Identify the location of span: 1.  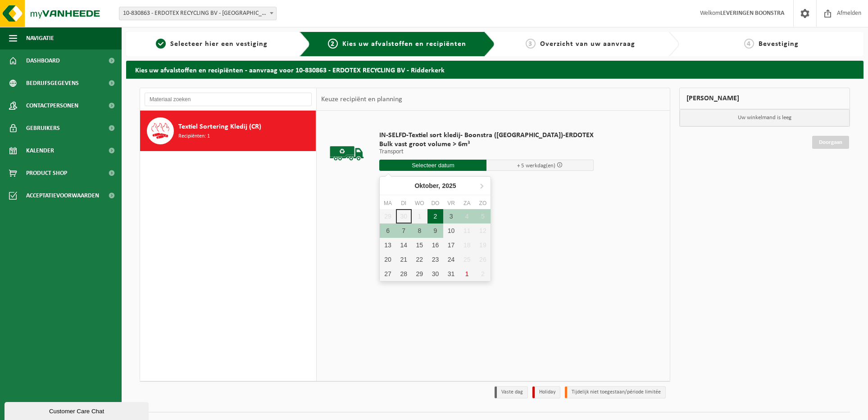
(161, 43).